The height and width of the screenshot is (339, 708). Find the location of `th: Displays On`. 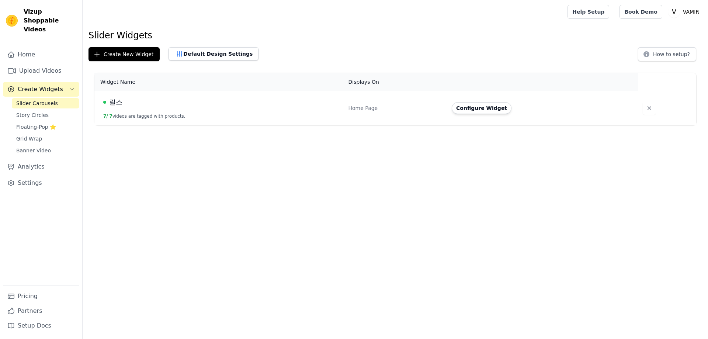

th: Displays On is located at coordinates (396, 82).